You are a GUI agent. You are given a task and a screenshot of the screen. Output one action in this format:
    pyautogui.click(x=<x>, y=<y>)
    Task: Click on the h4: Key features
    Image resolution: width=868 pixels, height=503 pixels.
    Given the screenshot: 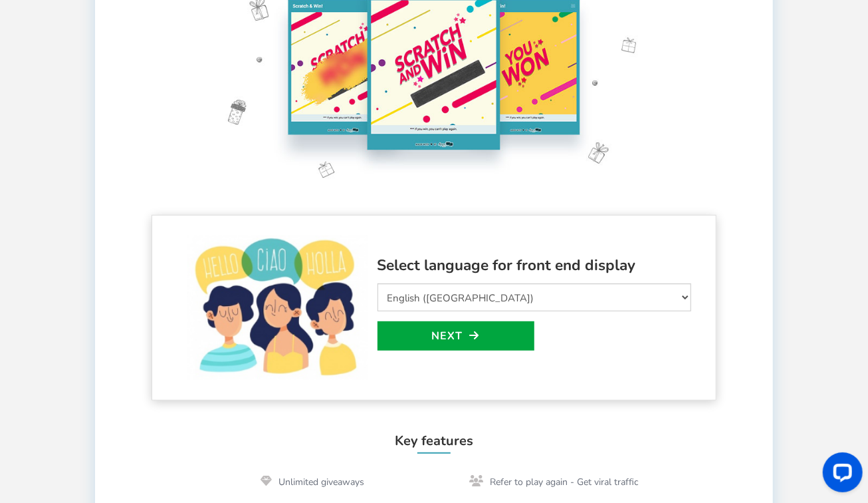 What is the action you would take?
    pyautogui.click(x=434, y=444)
    